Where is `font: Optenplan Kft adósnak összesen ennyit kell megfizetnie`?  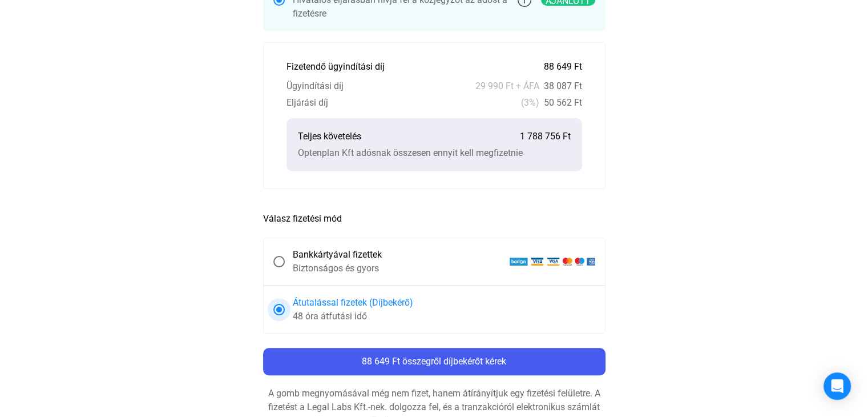 font: Optenplan Kft adósnak összesen ennyit kell megfizetnie is located at coordinates (411, 153).